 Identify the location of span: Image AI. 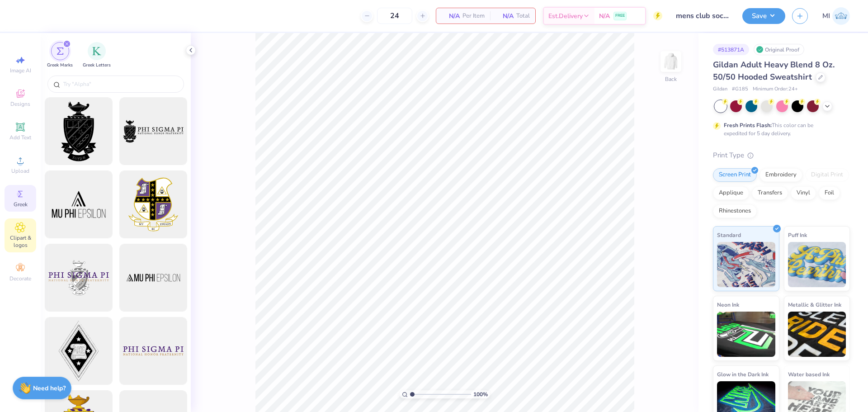
(20, 71).